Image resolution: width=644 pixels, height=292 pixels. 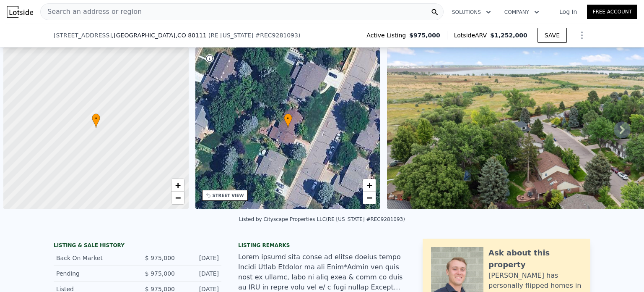 What do you see at coordinates (536, 258) in the screenshot?
I see `div: Ask about this property` at bounding box center [536, 258].